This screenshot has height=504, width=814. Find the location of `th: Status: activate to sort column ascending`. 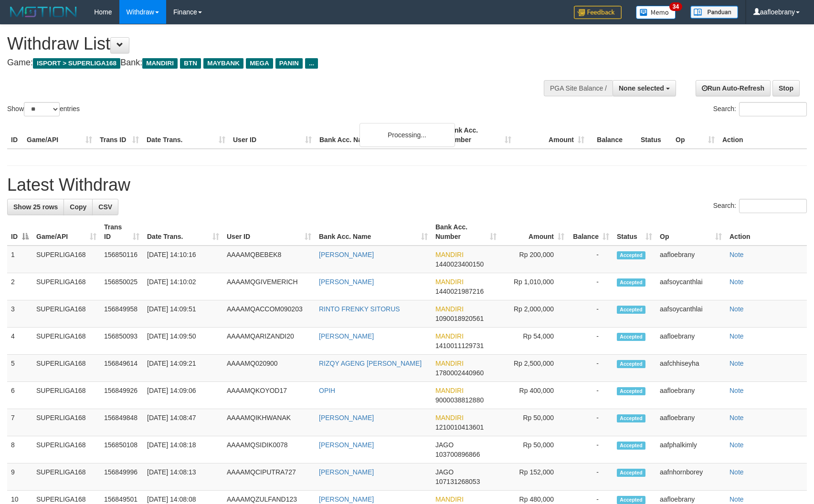

th: Status: activate to sort column ascending is located at coordinates (634, 232).